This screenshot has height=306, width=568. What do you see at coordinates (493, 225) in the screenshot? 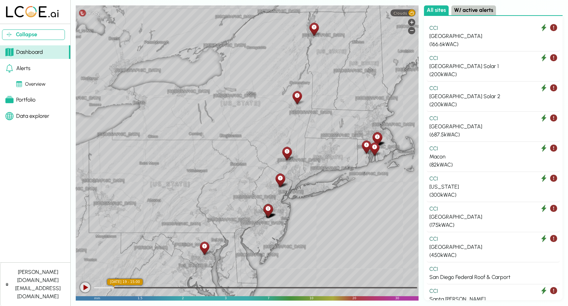
I see `div: ( 175 kWAC)` at bounding box center [493, 225].